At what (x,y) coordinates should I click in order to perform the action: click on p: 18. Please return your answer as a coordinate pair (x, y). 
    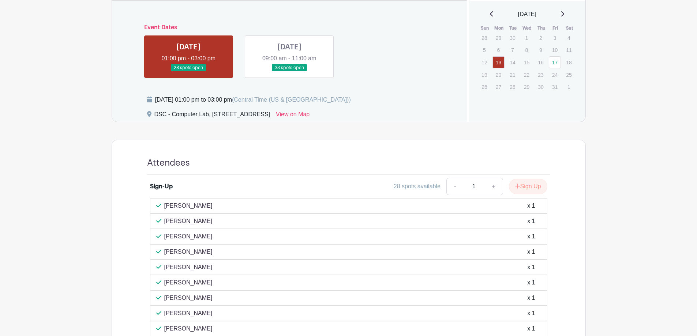
    Looking at the image, I should click on (568, 62).